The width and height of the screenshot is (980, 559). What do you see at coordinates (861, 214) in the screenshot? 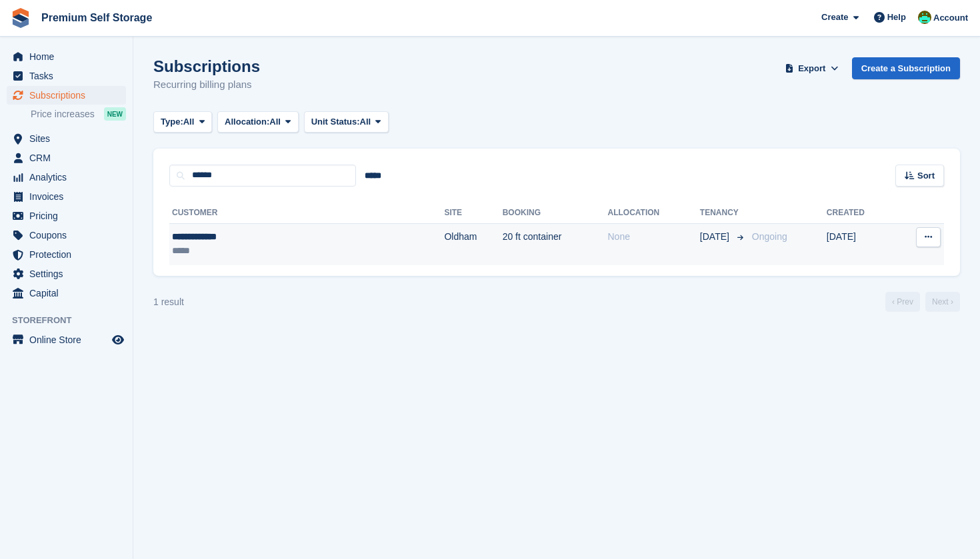
I see `th: Created` at bounding box center [861, 214].